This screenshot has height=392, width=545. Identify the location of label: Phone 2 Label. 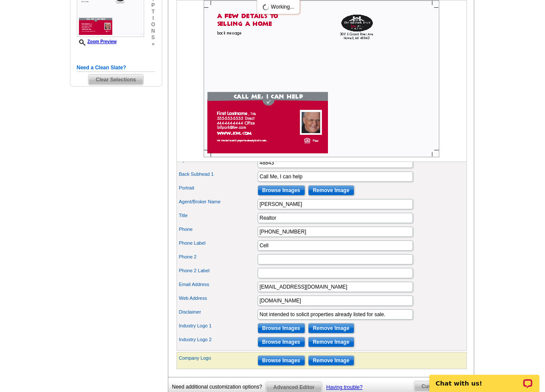
(218, 271).